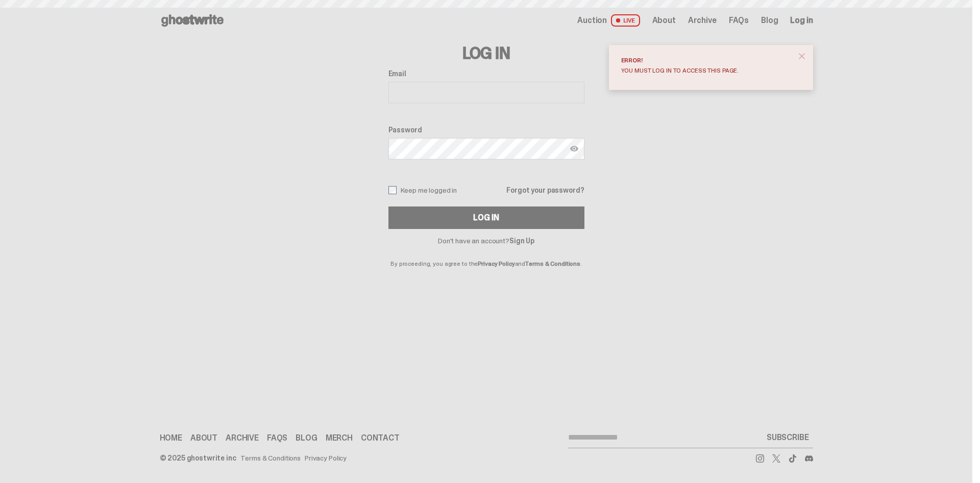 The image size is (980, 483). I want to click on span: FAQs, so click(739, 21).